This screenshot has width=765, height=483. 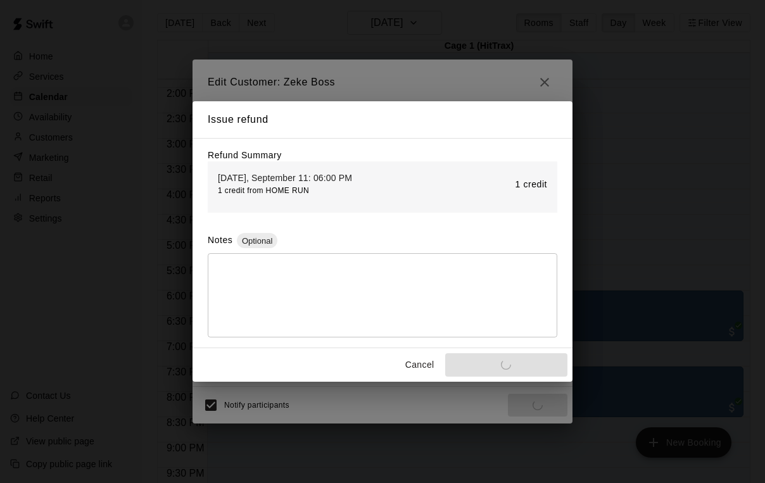 What do you see at coordinates (220, 240) in the screenshot?
I see `label: Notes` at bounding box center [220, 240].